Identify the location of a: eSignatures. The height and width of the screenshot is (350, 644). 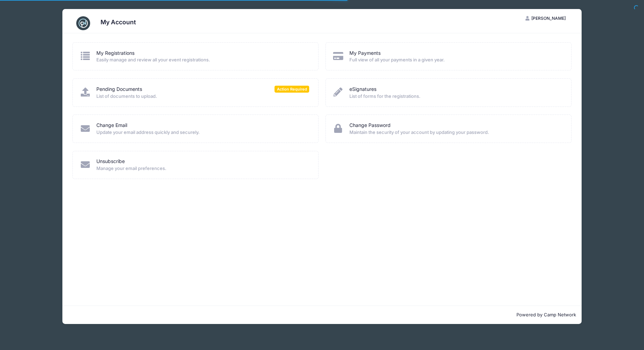
(363, 89).